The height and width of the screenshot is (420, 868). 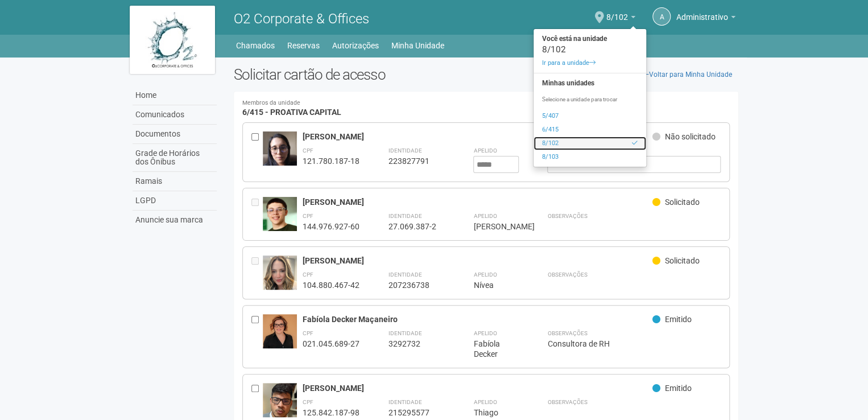 I want to click on strong: Minhas unidades, so click(x=590, y=83).